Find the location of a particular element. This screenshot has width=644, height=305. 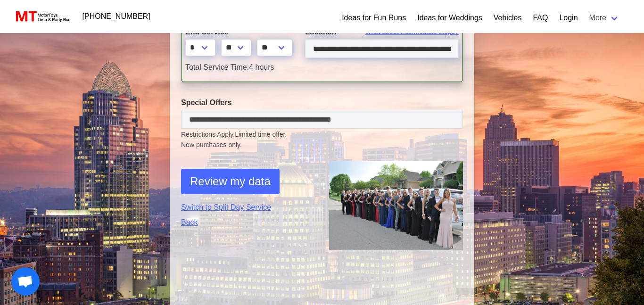

a: Back is located at coordinates (248, 222).